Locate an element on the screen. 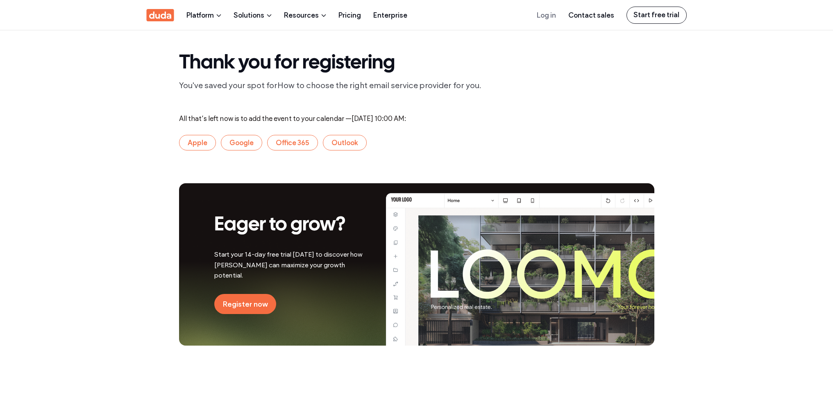 The height and width of the screenshot is (403, 833). span: Register now is located at coordinates (245, 304).